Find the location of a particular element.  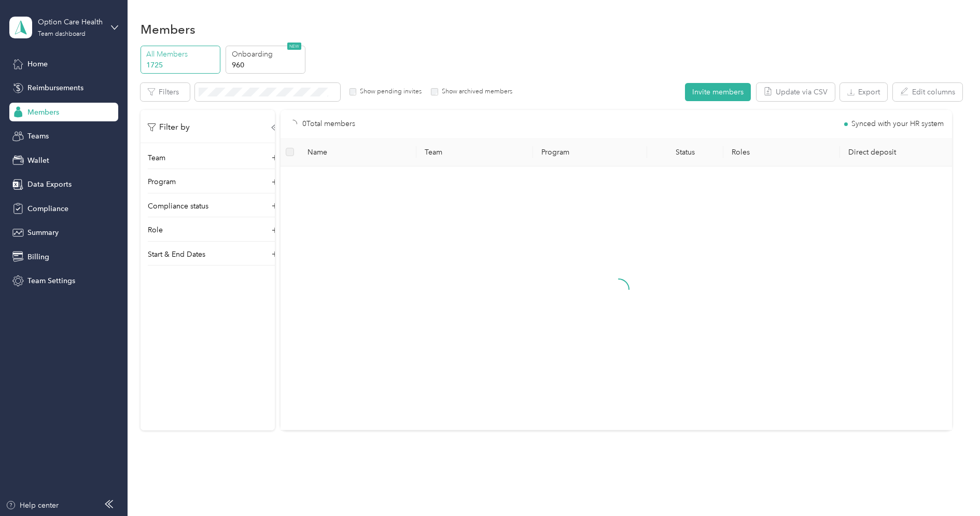

p: 0 Total members is located at coordinates (329, 124).